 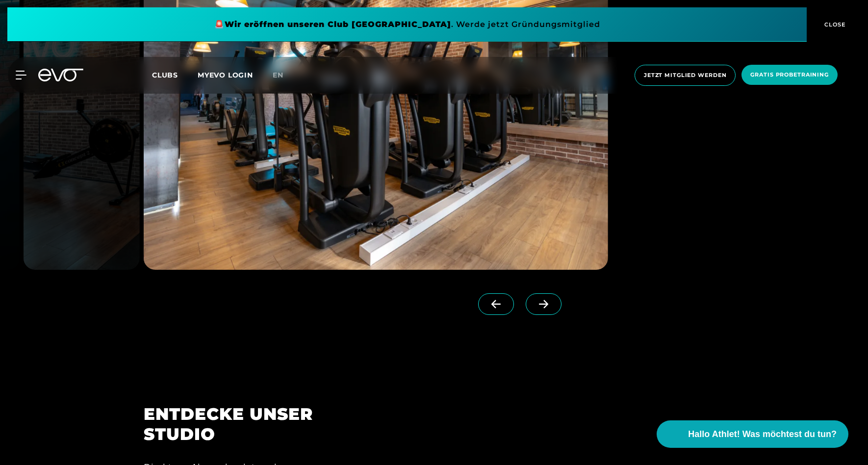 What do you see at coordinates (762, 435) in the screenshot?
I see `span: Hallo Athlet! Was möchtest du tun?` at bounding box center [762, 435].